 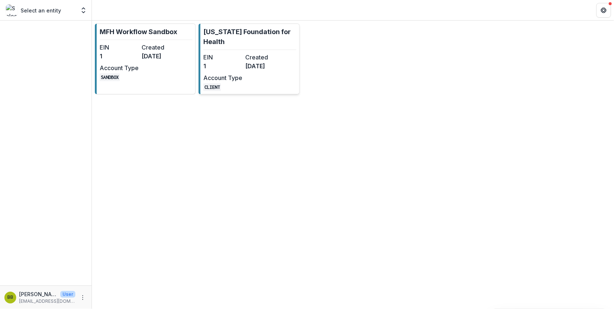 I want to click on button: Open entity switcher, so click(x=83, y=10).